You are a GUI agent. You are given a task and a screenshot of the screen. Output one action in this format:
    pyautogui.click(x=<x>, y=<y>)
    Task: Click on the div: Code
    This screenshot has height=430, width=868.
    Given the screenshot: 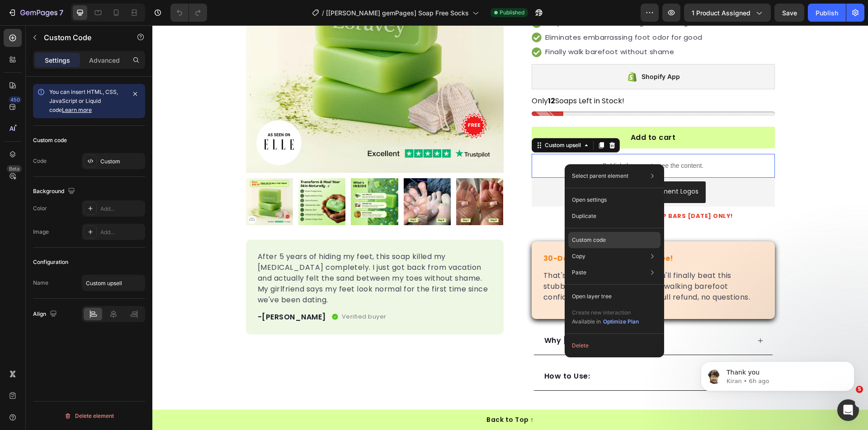 What is the action you would take?
    pyautogui.click(x=39, y=161)
    